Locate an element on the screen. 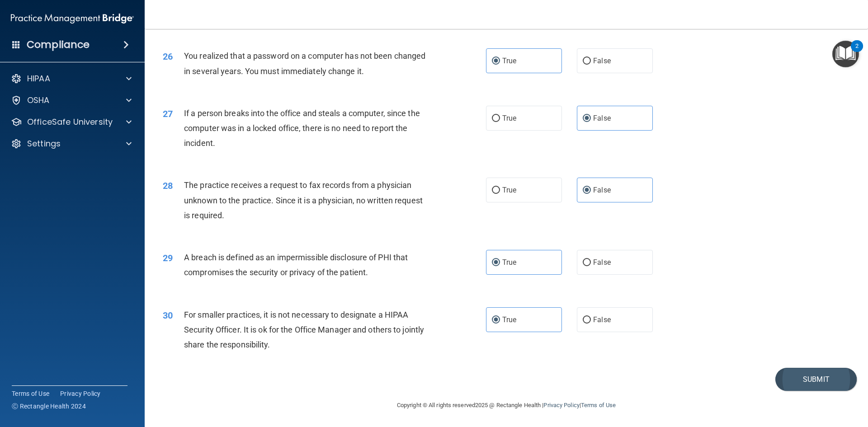 The height and width of the screenshot is (427, 868). span: 26 is located at coordinates (167, 56).